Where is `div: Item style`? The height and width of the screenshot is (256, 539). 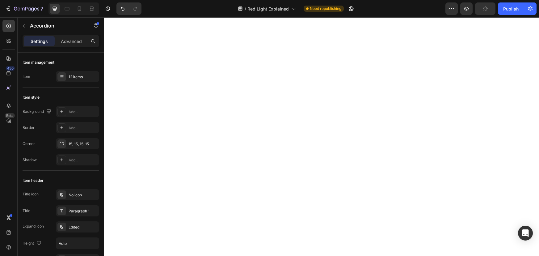 div: Item style is located at coordinates (31, 97).